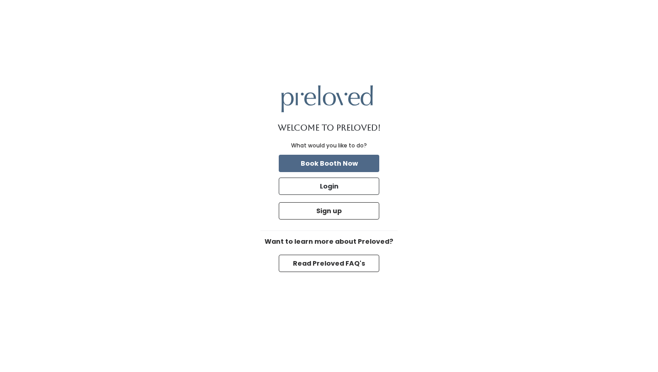 The image size is (658, 372). I want to click on a: Login, so click(329, 186).